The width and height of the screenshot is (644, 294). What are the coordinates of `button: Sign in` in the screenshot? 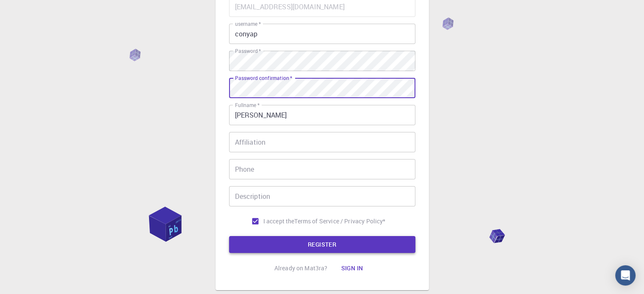 It's located at (352, 268).